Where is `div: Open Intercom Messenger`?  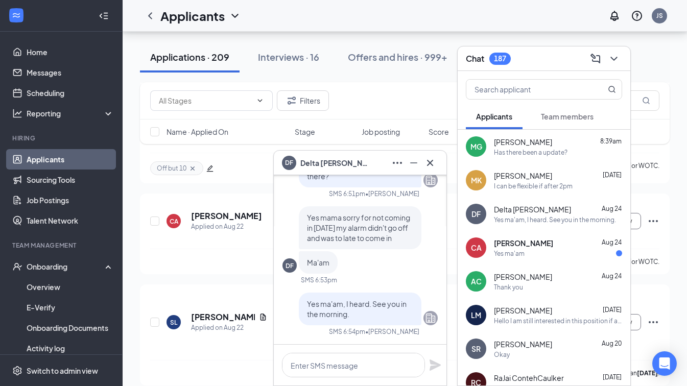
div: Open Intercom Messenger is located at coordinates (665, 364).